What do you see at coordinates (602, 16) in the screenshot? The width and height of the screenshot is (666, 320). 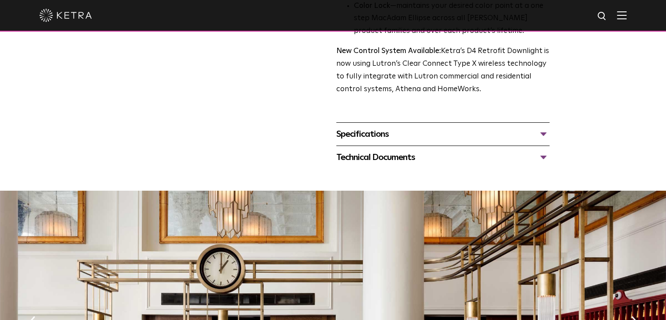 I see `img: search icon` at bounding box center [602, 16].